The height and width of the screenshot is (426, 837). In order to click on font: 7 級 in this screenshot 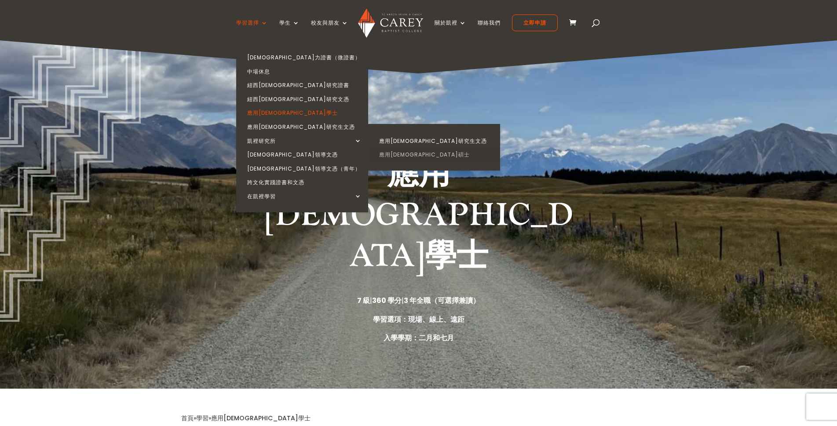, I will do `click(363, 300)`.